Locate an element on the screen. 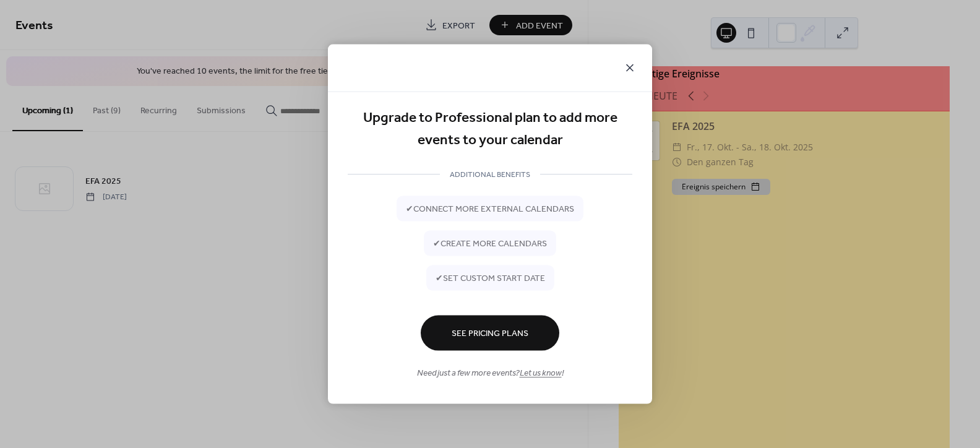 The width and height of the screenshot is (980, 448). span: ✔ connect more external calendars is located at coordinates (490, 209).